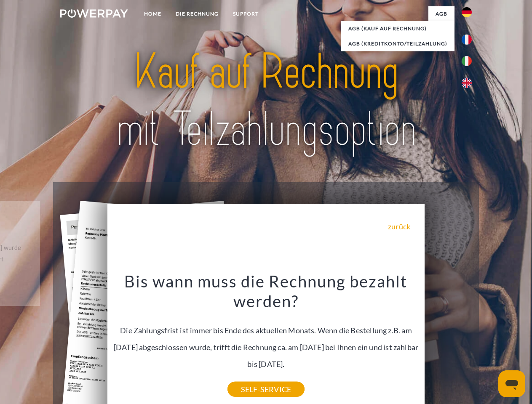  I want to click on img: de, so click(467, 12).